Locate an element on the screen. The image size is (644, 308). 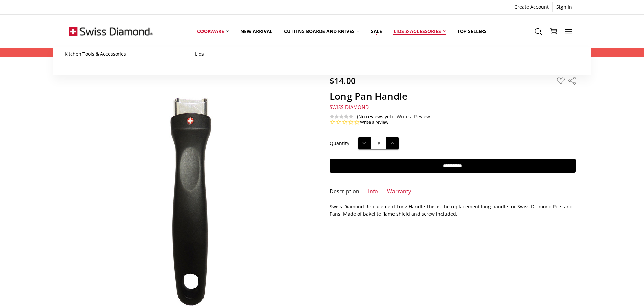
a: Create Account is located at coordinates (531, 7).